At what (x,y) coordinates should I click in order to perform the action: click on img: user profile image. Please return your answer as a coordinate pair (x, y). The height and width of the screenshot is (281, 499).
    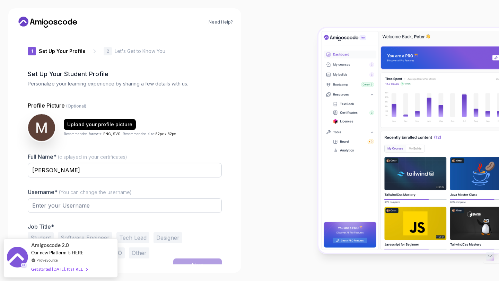
    Looking at the image, I should click on (42, 128).